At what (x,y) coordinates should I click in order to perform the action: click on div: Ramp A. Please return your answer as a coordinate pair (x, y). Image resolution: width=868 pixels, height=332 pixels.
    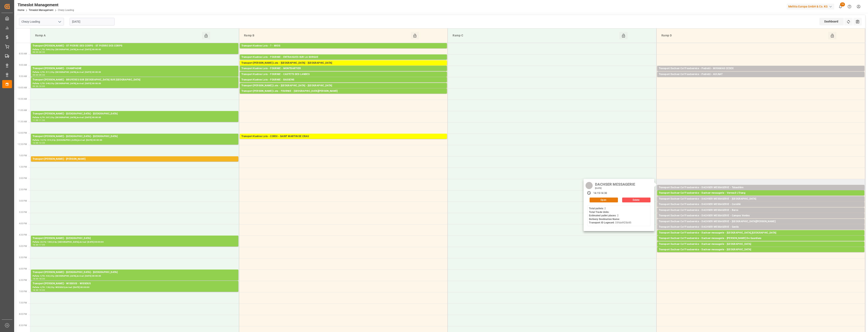
    Looking at the image, I should click on (118, 36).